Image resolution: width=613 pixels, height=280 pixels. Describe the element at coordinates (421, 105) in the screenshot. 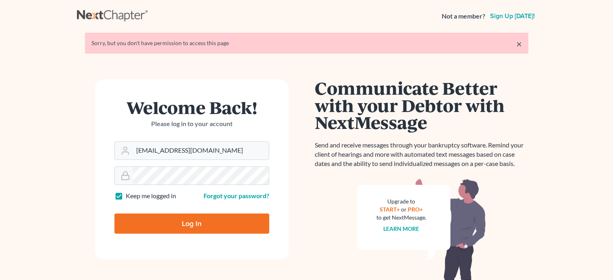

I see `h1: Communicate Better with your Debtor with NextMessage` at that location.